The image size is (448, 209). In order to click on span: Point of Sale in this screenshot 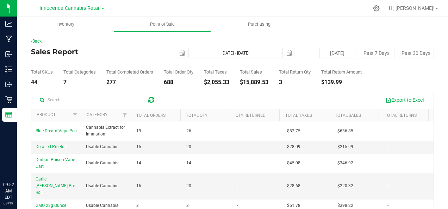, I will do `click(162, 24)`.